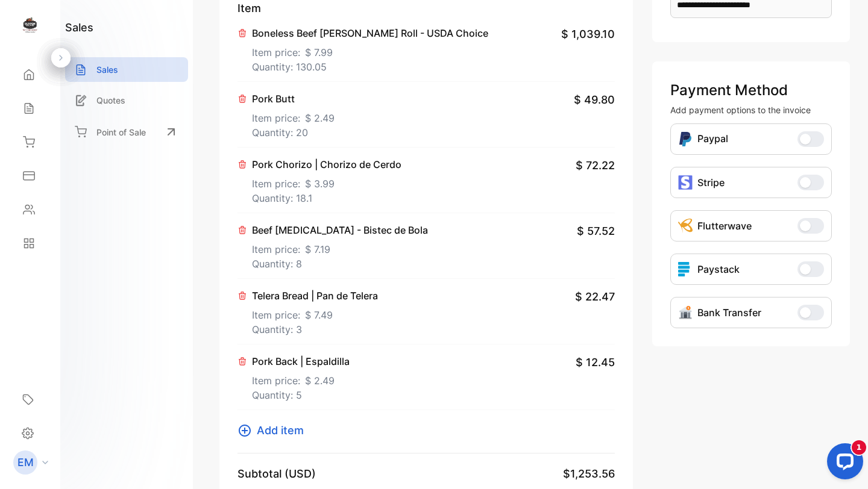 This screenshot has width=868, height=489. I want to click on p: Bank Transfer, so click(729, 312).